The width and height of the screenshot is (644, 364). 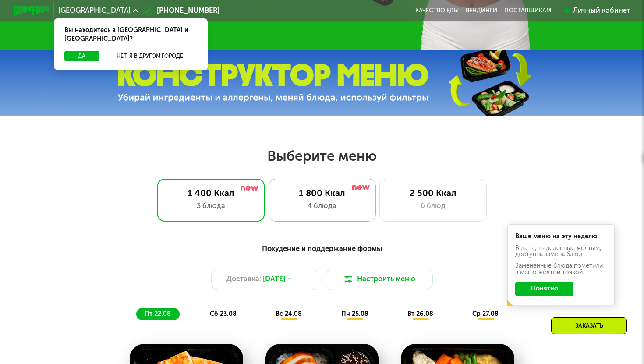 I want to click on div: 2 500 Ккал, so click(x=433, y=193).